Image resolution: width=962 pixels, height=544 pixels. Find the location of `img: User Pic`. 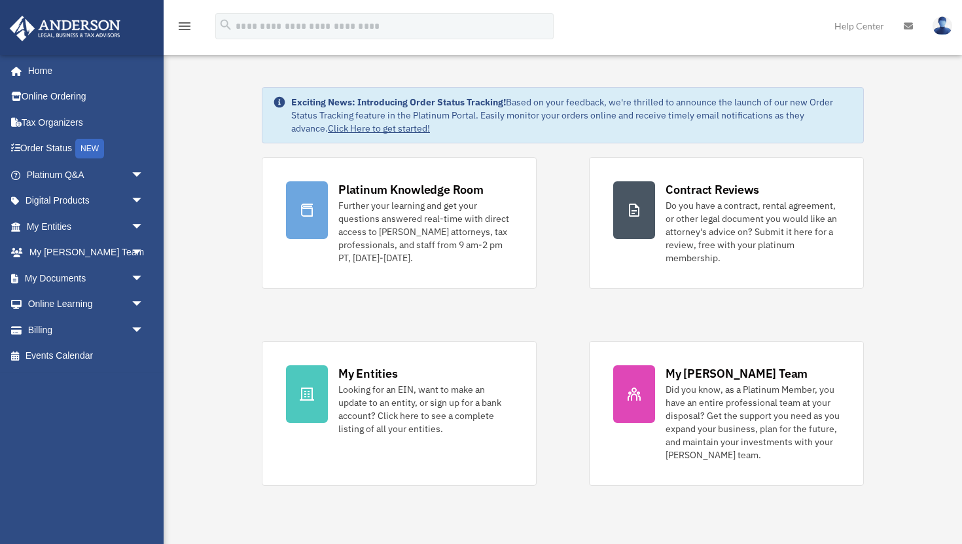

img: User Pic is located at coordinates (942, 26).